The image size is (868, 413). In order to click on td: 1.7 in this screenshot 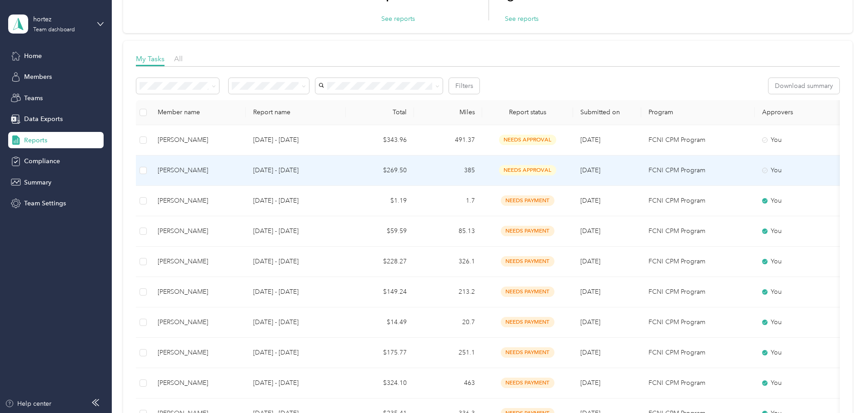, I will do `click(448, 201)`.